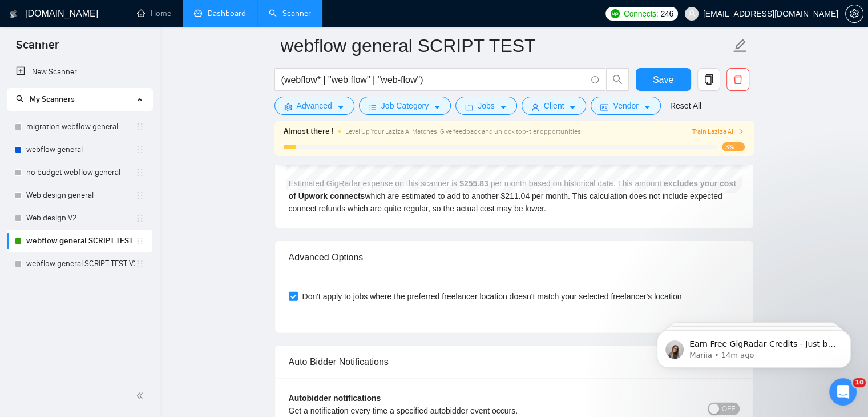 The width and height of the screenshot is (868, 417). I want to click on p: Message from Mariia, sent 14m ago, so click(123, 49).